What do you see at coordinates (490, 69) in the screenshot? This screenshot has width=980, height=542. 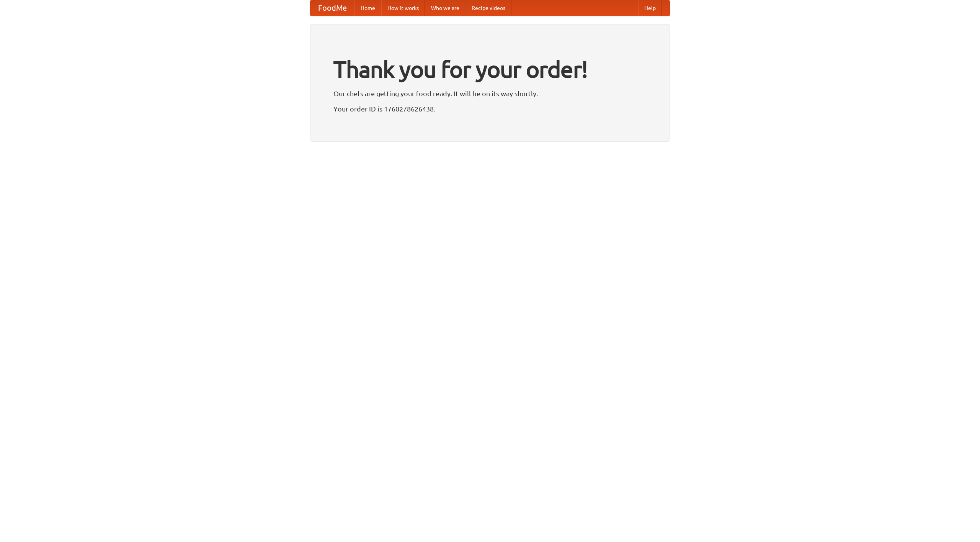 I see `h1: Thank you for your order!` at bounding box center [490, 69].